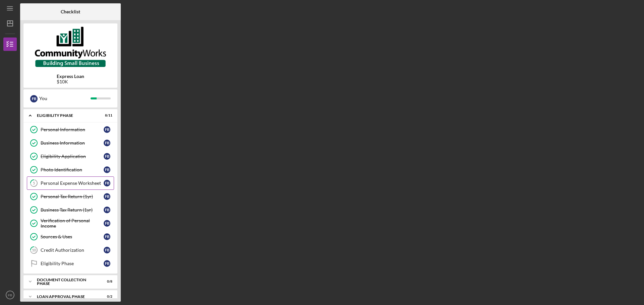  What do you see at coordinates (34, 183) in the screenshot?
I see `tspan: 5` at bounding box center [34, 183].